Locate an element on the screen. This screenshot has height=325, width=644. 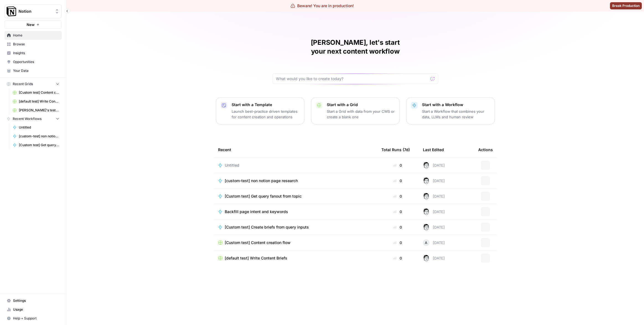
span: New is located at coordinates (30, 24).